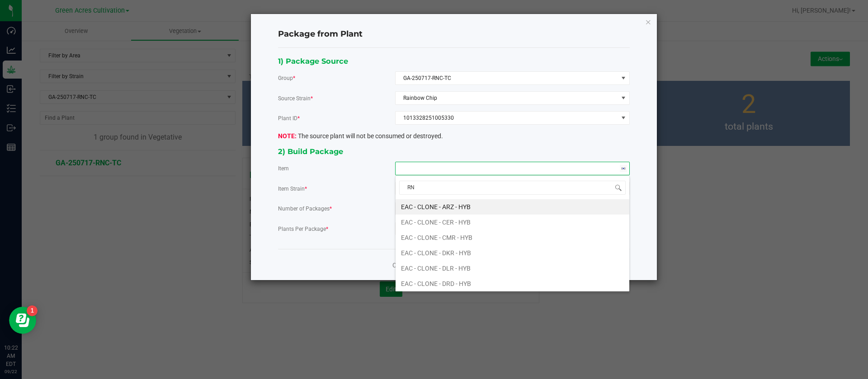 The height and width of the screenshot is (379, 868). Describe the element at coordinates (512, 253) in the screenshot. I see `li: EAC - CLONE - DKR - HYB` at that location.